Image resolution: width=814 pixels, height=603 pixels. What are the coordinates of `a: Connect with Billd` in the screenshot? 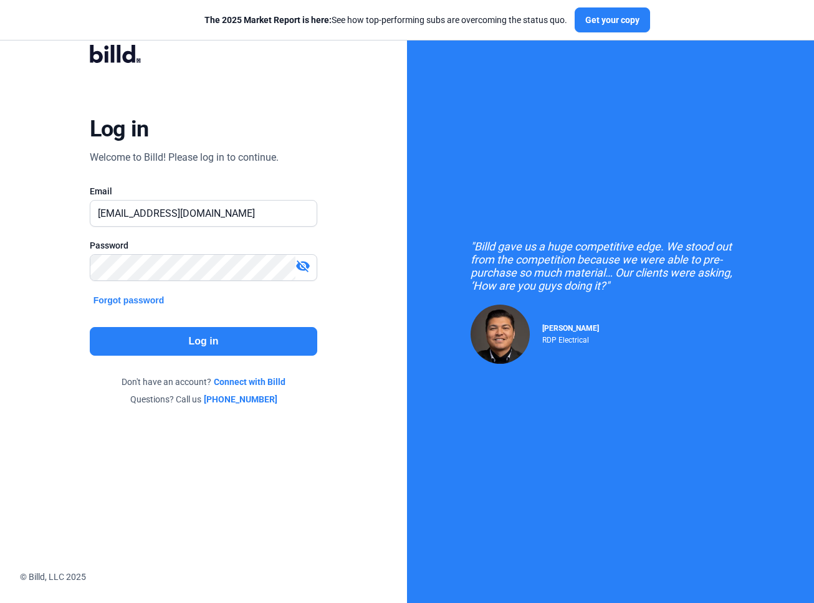 It's located at (249, 382).